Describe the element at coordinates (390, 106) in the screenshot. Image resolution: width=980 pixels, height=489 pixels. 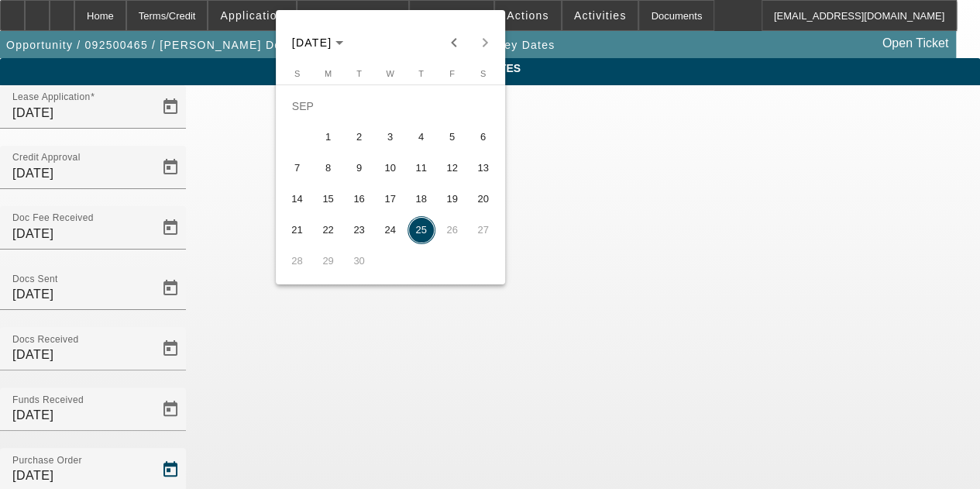
I see `td: SEP` at that location.